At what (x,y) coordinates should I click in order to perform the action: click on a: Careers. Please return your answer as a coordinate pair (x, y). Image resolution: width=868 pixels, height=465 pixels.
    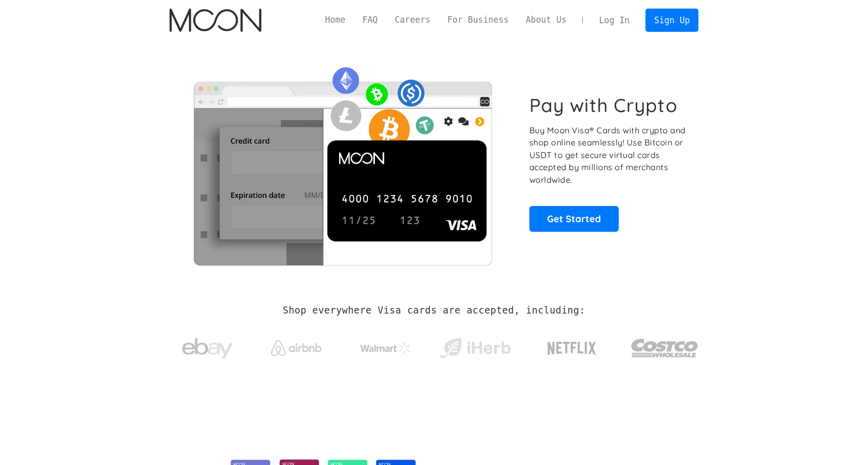
    Looking at the image, I should click on (412, 19).